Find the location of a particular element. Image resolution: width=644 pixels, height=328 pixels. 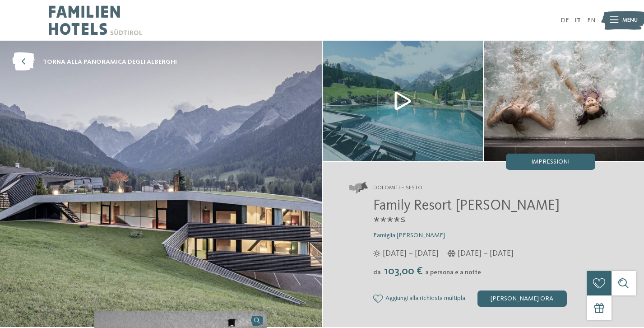

span: torna alla panoramica degli alberghi is located at coordinates (109, 62).